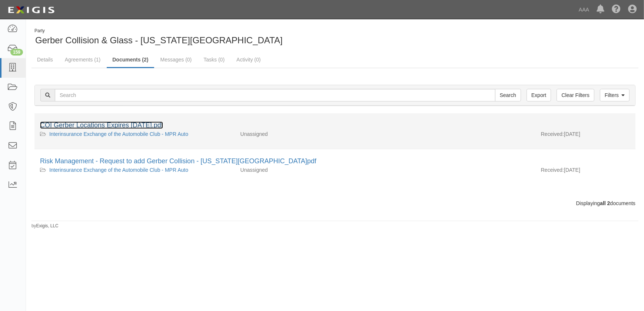  What do you see at coordinates (615, 95) in the screenshot?
I see `a: Filters` at bounding box center [615, 95].